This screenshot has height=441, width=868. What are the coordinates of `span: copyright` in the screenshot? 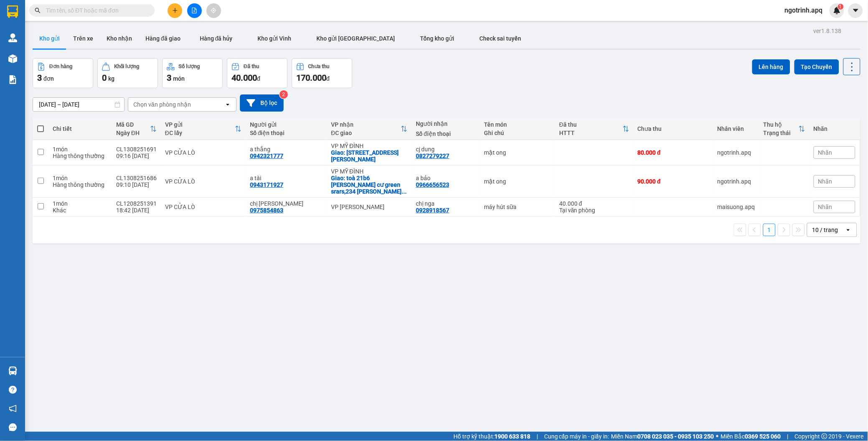 It's located at (825, 436).